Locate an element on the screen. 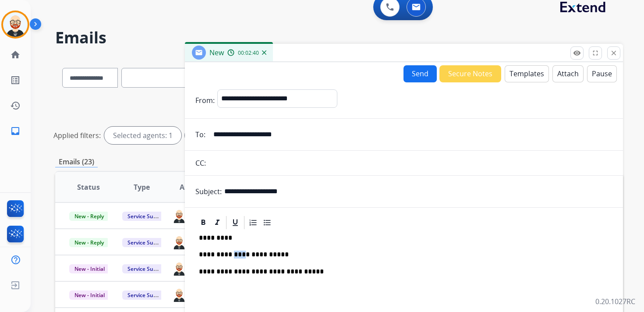  button: Secure Notes is located at coordinates (470, 74).